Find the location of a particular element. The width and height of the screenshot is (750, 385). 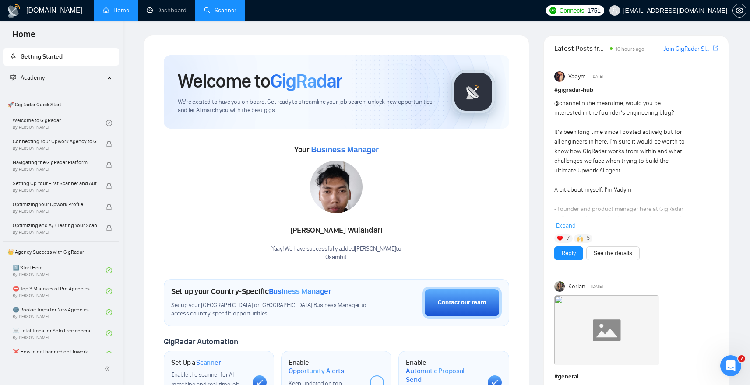

img: logo is located at coordinates (14, 11).